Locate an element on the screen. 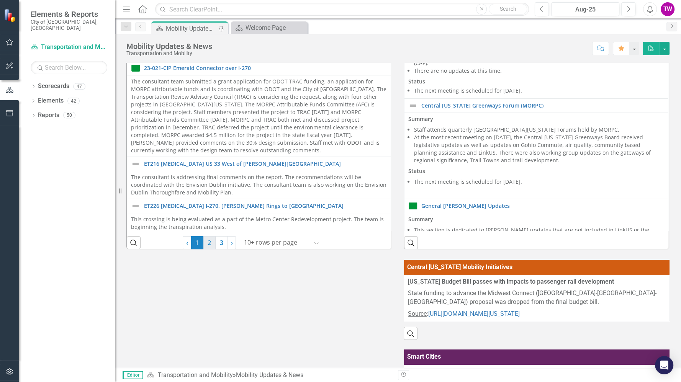  div: 50 is located at coordinates (69, 115).